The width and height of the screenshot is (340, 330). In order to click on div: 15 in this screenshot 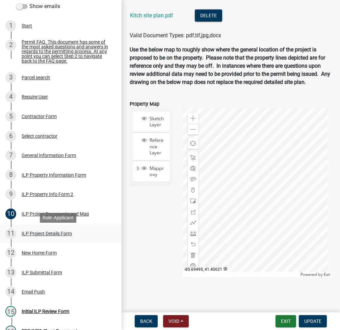, I will do `click(11, 311)`.